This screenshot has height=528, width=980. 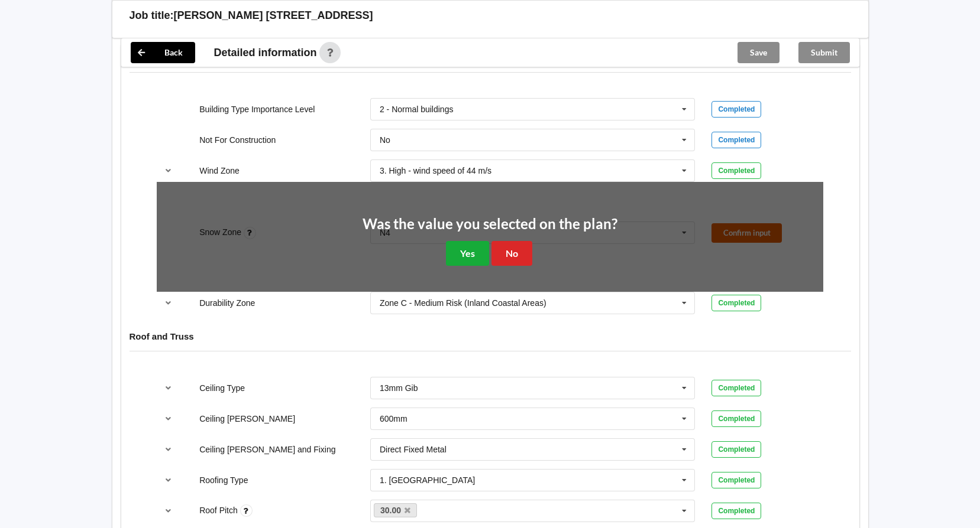 What do you see at coordinates (163, 53) in the screenshot?
I see `button: Back` at bounding box center [163, 53].